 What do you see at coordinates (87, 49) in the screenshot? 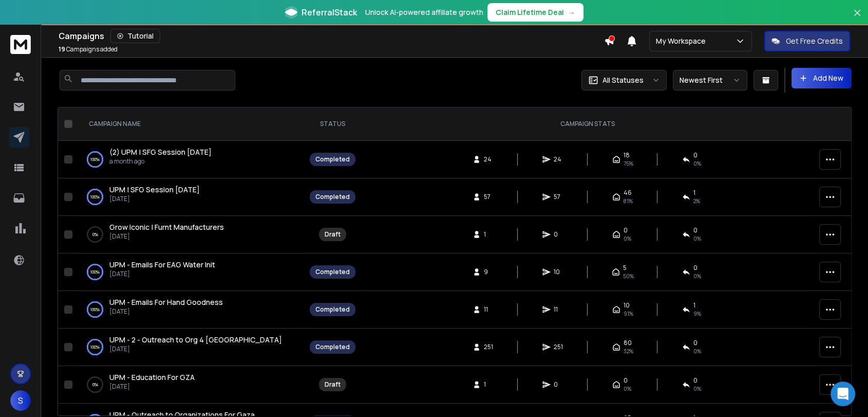
I see `p: Campaigns added` at bounding box center [87, 49].